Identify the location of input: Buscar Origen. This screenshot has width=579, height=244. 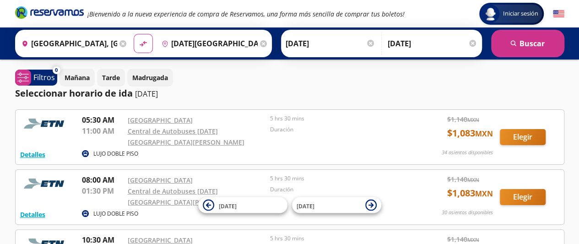
(68, 43).